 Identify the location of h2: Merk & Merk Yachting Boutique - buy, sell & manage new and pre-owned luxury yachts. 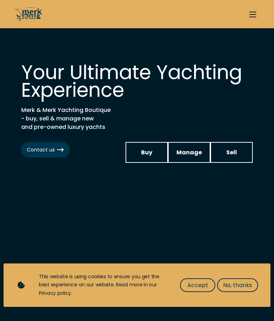
(137, 119).